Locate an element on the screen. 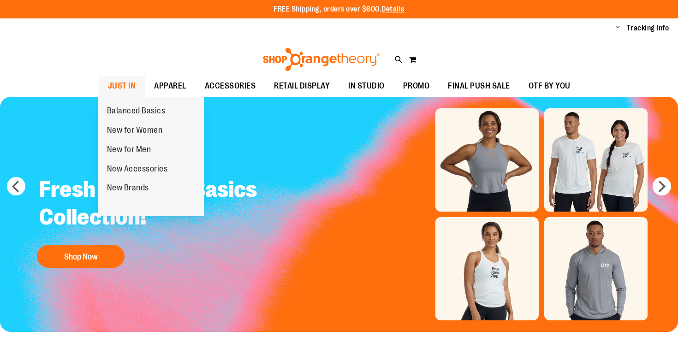 The height and width of the screenshot is (354, 678). a: ACCESSORIES is located at coordinates (230, 86).